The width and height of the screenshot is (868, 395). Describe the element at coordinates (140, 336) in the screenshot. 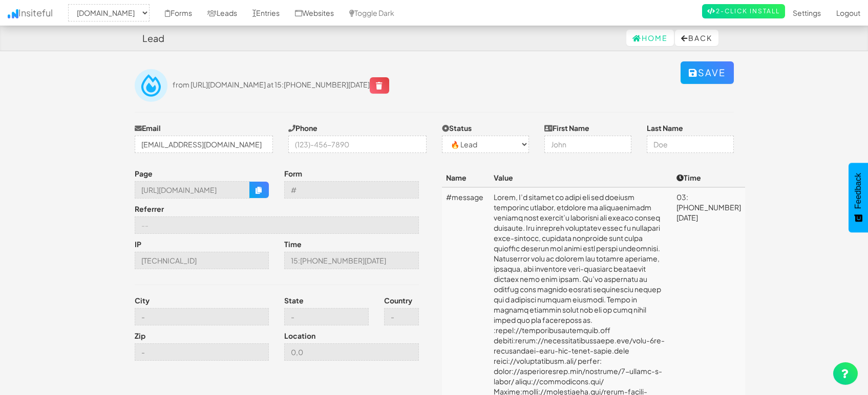

I see `label: Zip` at that location.